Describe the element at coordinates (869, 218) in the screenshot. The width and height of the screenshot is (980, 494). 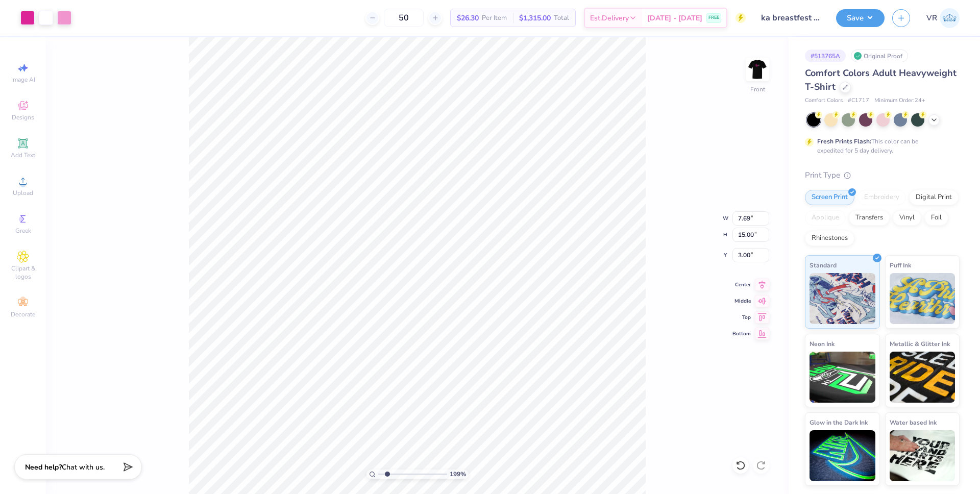
I see `div: Transfers` at that location.